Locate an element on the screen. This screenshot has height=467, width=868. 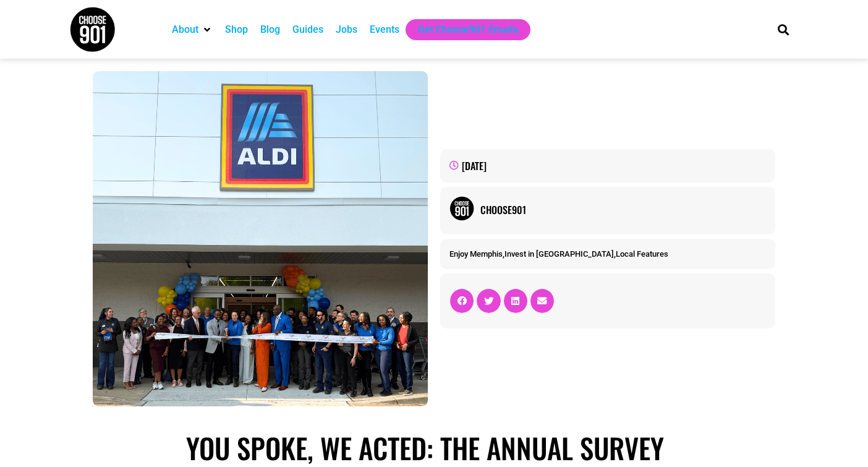
a: Shop is located at coordinates (236, 30).